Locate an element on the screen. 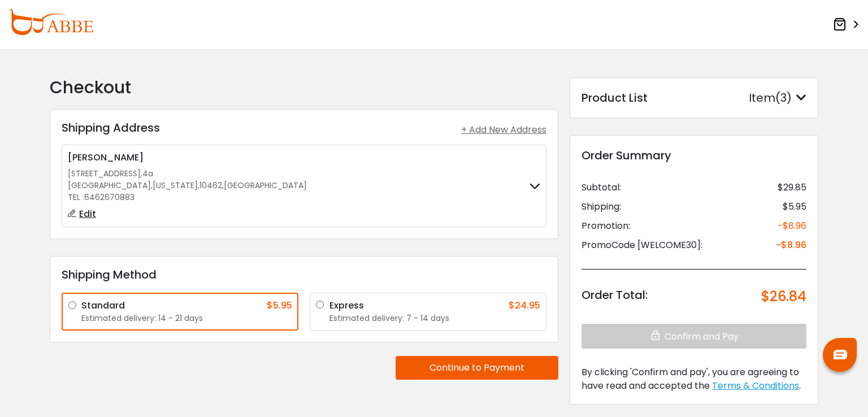 The height and width of the screenshot is (417, 868). img: chat is located at coordinates (840, 354).